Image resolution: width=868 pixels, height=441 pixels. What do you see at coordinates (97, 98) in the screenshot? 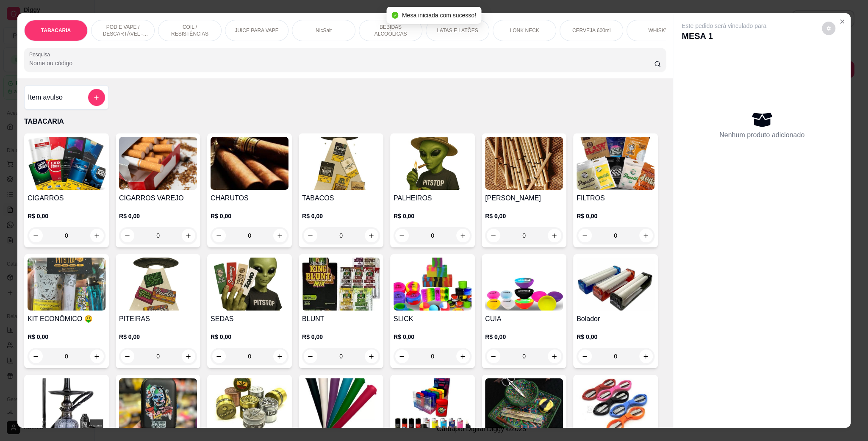
I see `button: add-separate-item` at bounding box center [97, 98].